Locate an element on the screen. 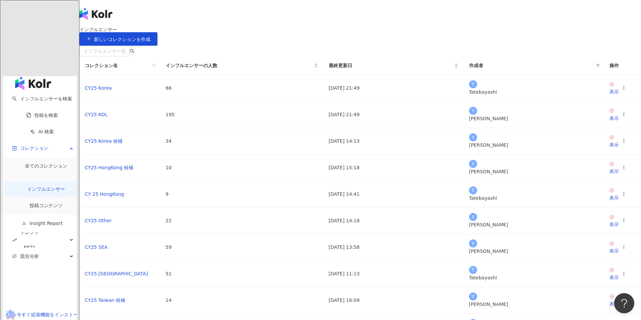  a: CY25 HongKong 候補 is located at coordinates (109, 168).